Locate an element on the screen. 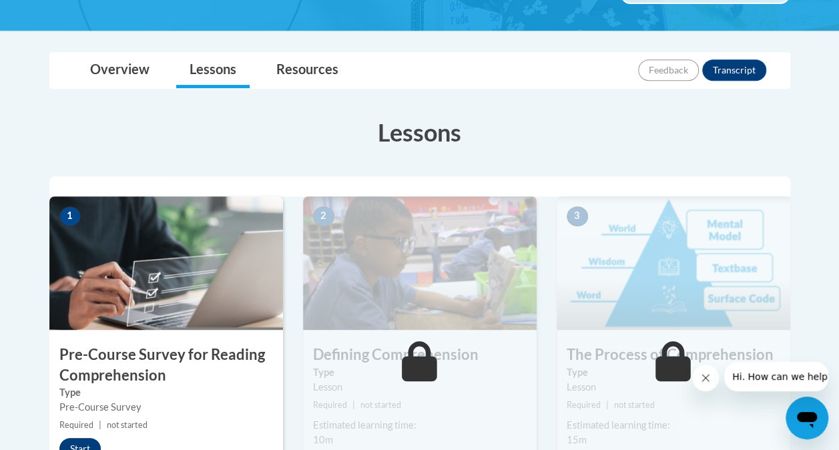  h3: Pre-Course Survey for Reading Comprehension is located at coordinates (166, 365).